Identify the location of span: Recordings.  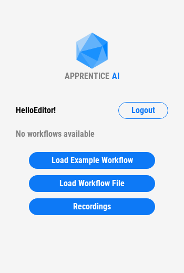
(92, 207).